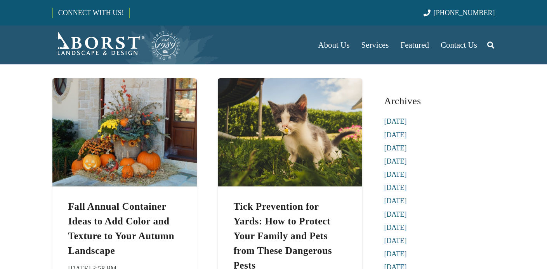 Image resolution: width=547 pixels, height=269 pixels. What do you see at coordinates (375, 45) in the screenshot?
I see `span: Services` at bounding box center [375, 45].